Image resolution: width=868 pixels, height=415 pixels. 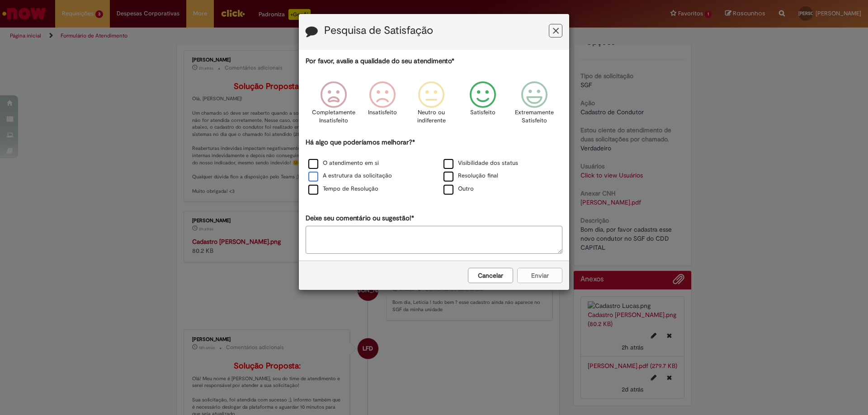 I want to click on p: Completamente Insatisfeito, so click(x=333, y=116).